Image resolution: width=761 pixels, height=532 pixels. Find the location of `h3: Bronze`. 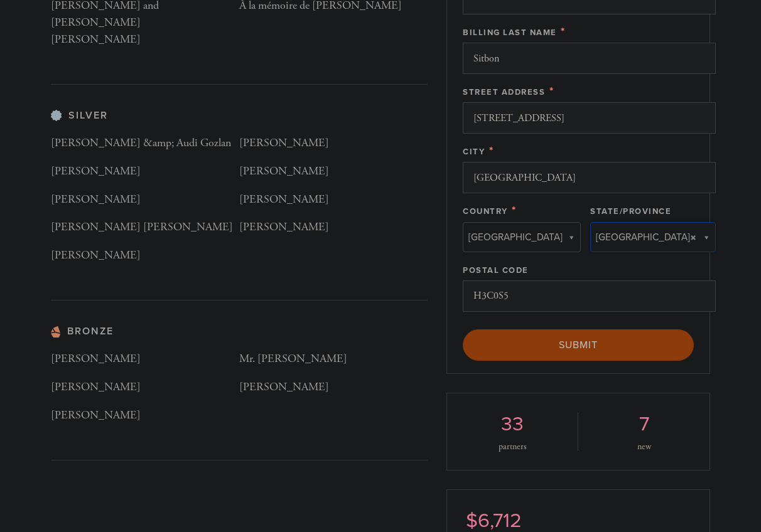

h3: Bronze is located at coordinates (239, 331).